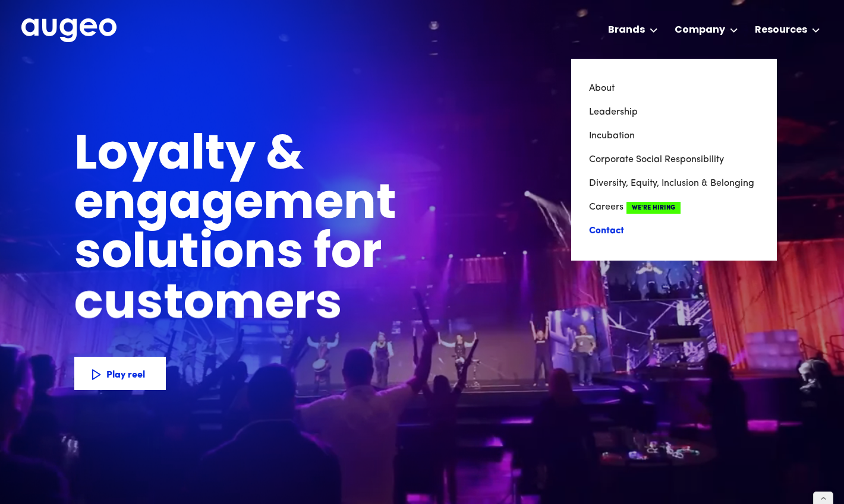 This screenshot has width=844, height=504. Describe the element at coordinates (674, 112) in the screenshot. I see `a: Leadership` at that location.